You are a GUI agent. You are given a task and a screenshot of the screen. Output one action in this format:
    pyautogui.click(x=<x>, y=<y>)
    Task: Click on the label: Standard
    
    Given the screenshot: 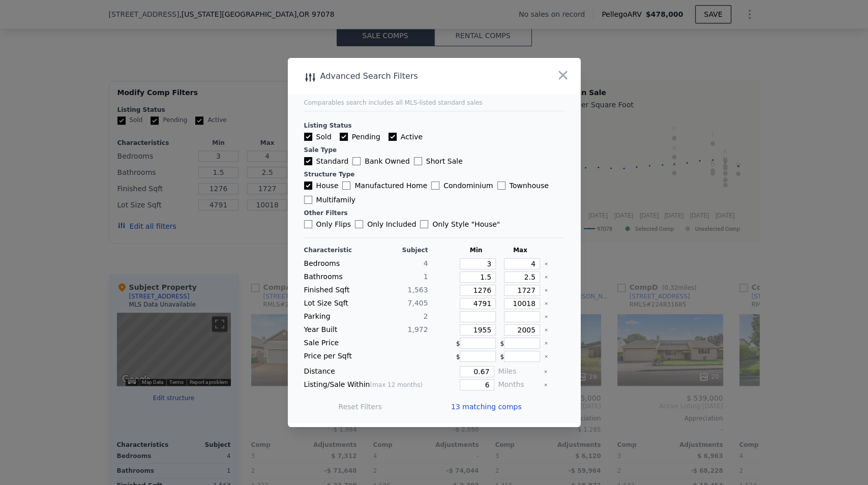 What is the action you would take?
    pyautogui.click(x=326, y=161)
    